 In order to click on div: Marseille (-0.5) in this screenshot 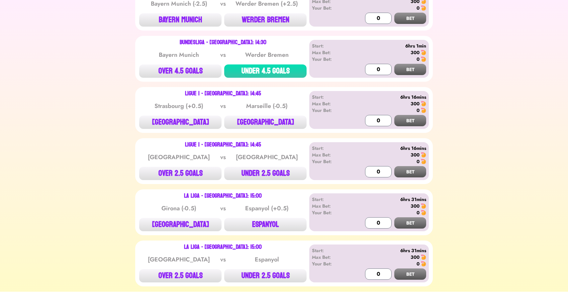, I will do `click(267, 106)`.